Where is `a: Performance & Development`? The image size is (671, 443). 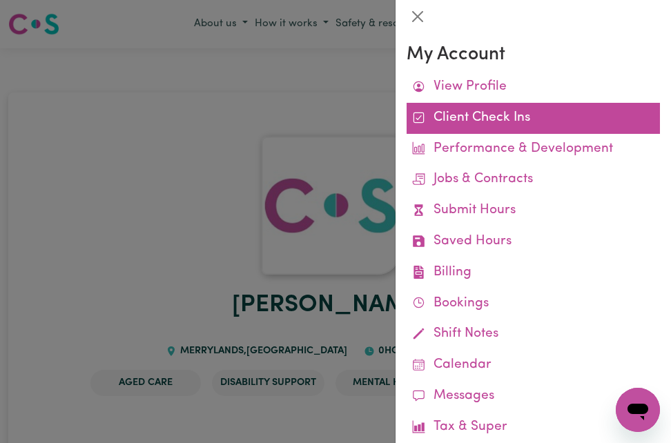
a: Performance & Development is located at coordinates (533, 149).